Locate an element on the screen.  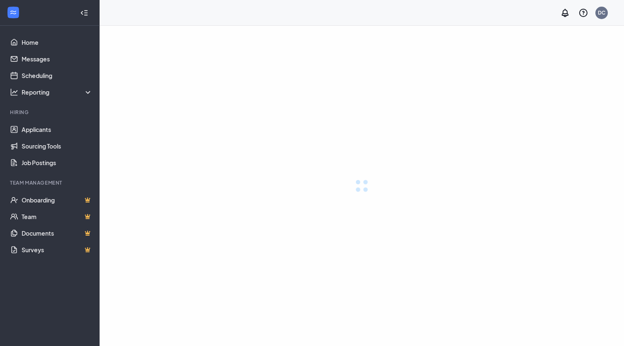
a: Messages is located at coordinates (57, 59).